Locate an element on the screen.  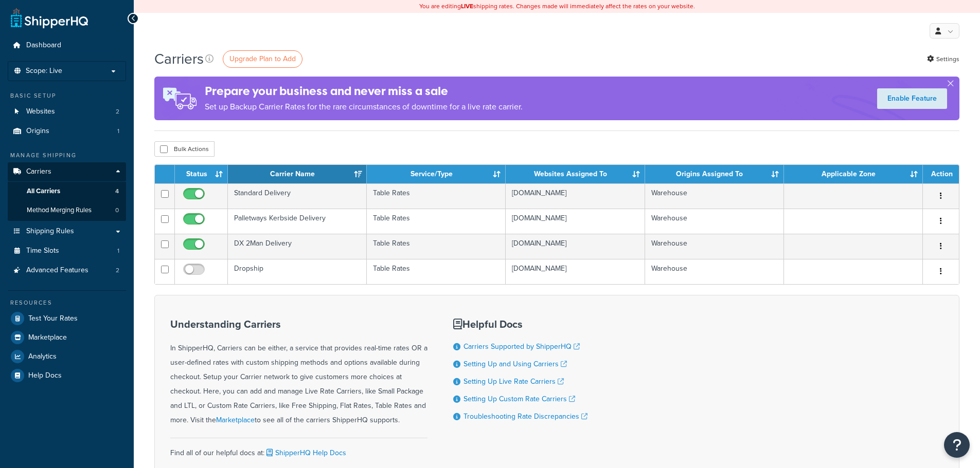
li: Marketplace is located at coordinates (67, 338).